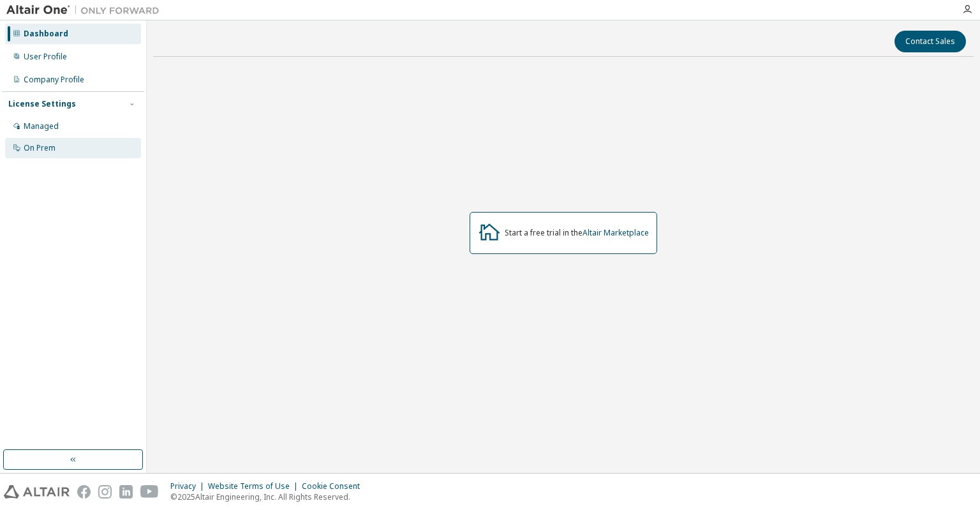  I want to click on div: Website Terms of Use, so click(255, 486).